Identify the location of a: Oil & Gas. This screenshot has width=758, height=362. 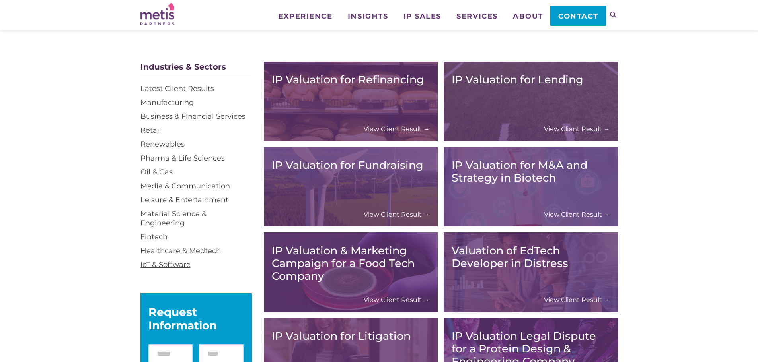
(156, 172).